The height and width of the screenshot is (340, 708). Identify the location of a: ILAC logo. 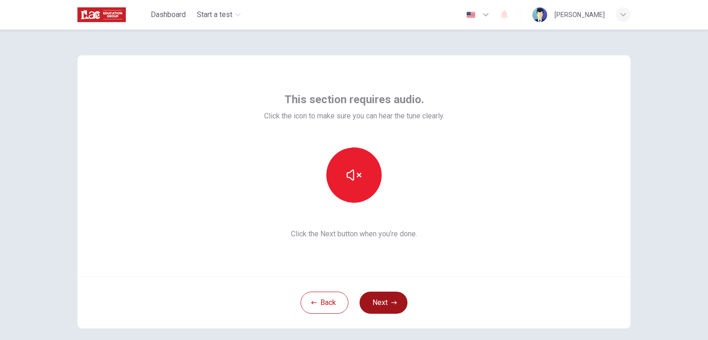
(112, 15).